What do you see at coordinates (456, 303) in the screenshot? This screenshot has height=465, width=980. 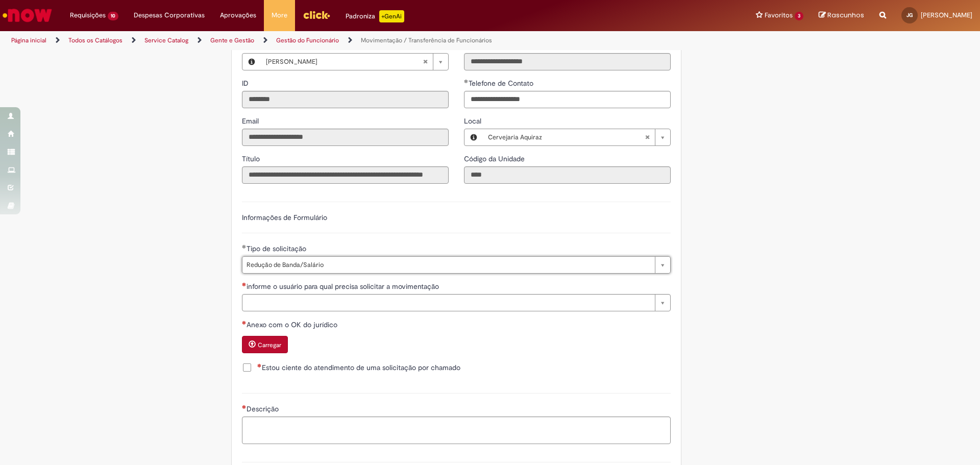 I see `a: Limpar campo informe o usuário para qual precisa solicitar a movimentação` at bounding box center [456, 303].